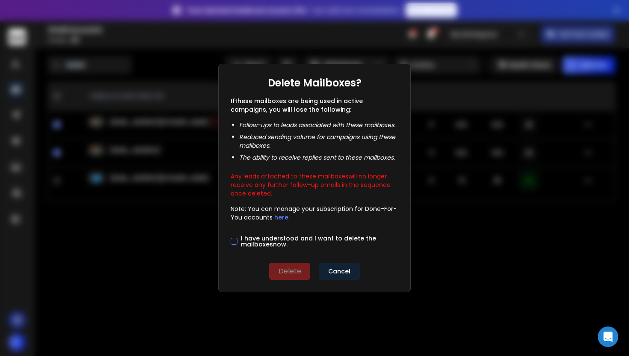 This screenshot has width=629, height=356. Describe the element at coordinates (319, 158) in the screenshot. I see `li: The ability to receive replies sent to these mailboxes .` at that location.